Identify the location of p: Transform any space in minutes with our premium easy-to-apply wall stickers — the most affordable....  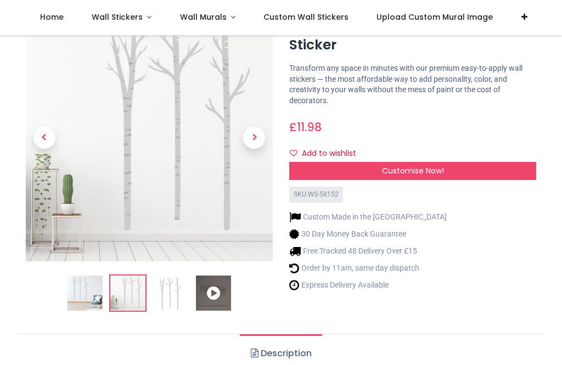
(412, 84).